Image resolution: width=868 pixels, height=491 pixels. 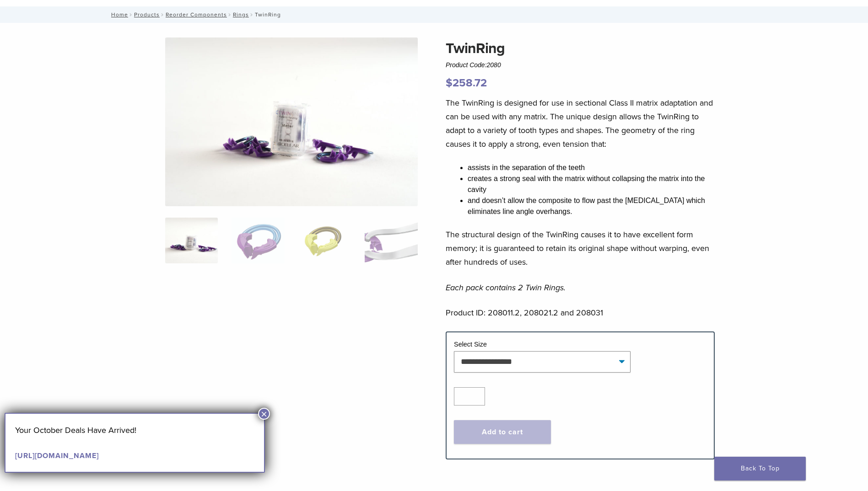 What do you see at coordinates (591, 184) in the screenshot?
I see `li: creates a strong seal with the matrix without collapsing the matrix into the cavity` at bounding box center [591, 184].